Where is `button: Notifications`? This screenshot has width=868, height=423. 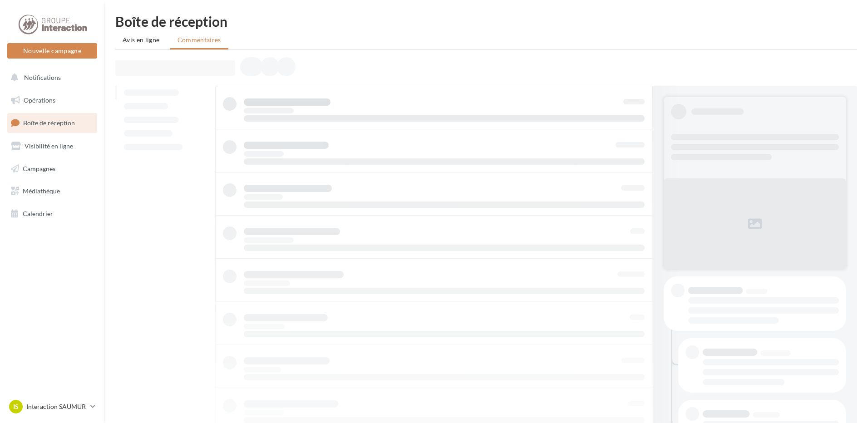
button: Notifications is located at coordinates (50, 78).